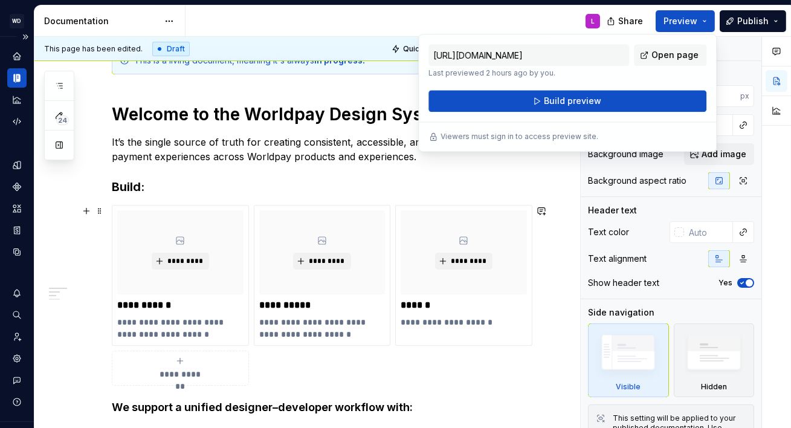 This screenshot has height=428, width=791. What do you see at coordinates (17, 56) in the screenshot?
I see `a: Home` at bounding box center [17, 56].